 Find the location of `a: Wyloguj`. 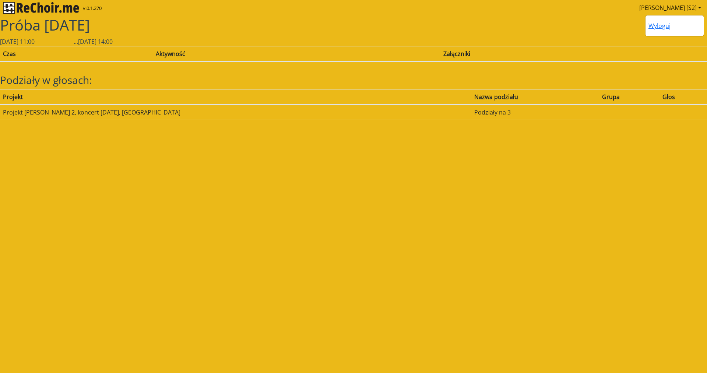

a: Wyloguj is located at coordinates (660, 26).